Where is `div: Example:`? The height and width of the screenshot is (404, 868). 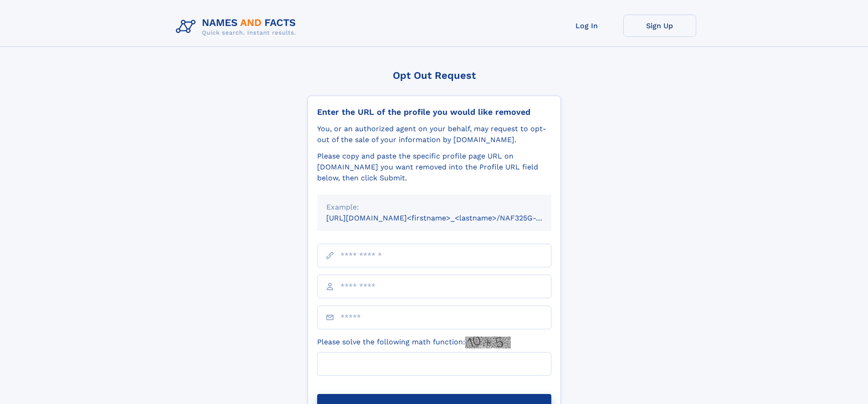 div: Example: is located at coordinates (434, 208).